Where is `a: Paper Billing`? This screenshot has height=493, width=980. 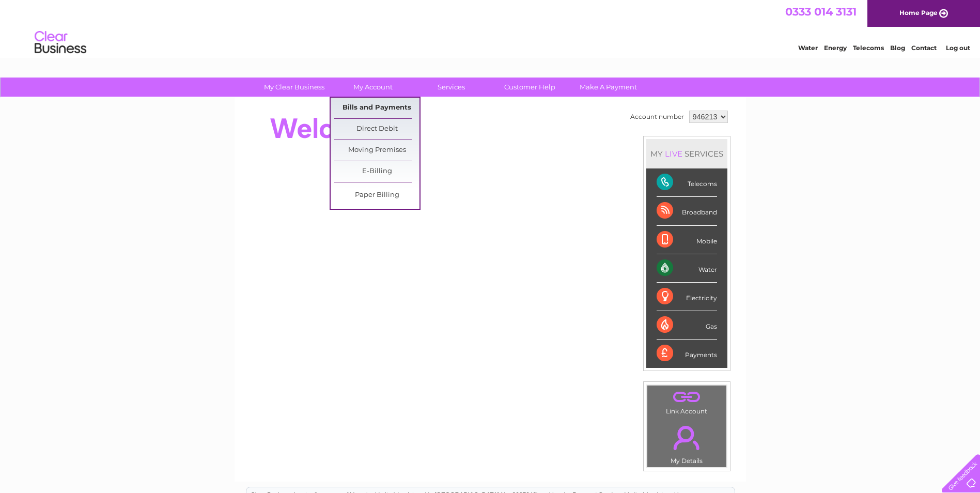
a: Paper Billing is located at coordinates (376, 195).